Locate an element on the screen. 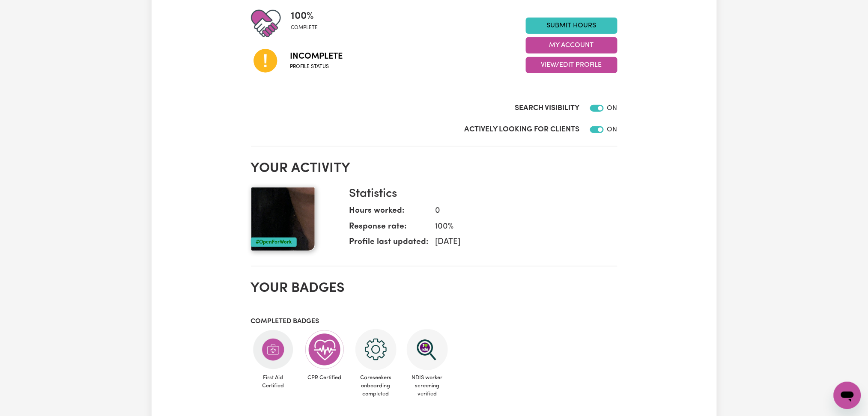 Image resolution: width=868 pixels, height=416 pixels. label: Search Visibility is located at coordinates (547, 109).